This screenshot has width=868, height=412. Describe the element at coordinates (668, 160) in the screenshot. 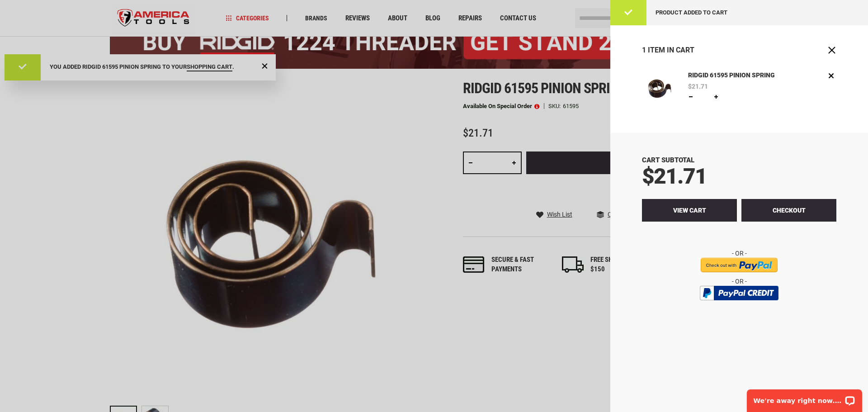

I see `span: Cart Subtotal` at that location.